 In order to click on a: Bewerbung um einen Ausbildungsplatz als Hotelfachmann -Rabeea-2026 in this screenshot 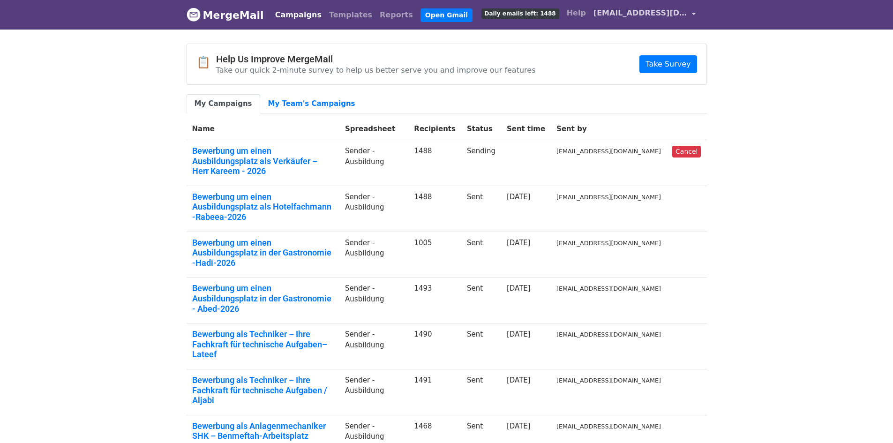, I will do `click(263, 207)`.